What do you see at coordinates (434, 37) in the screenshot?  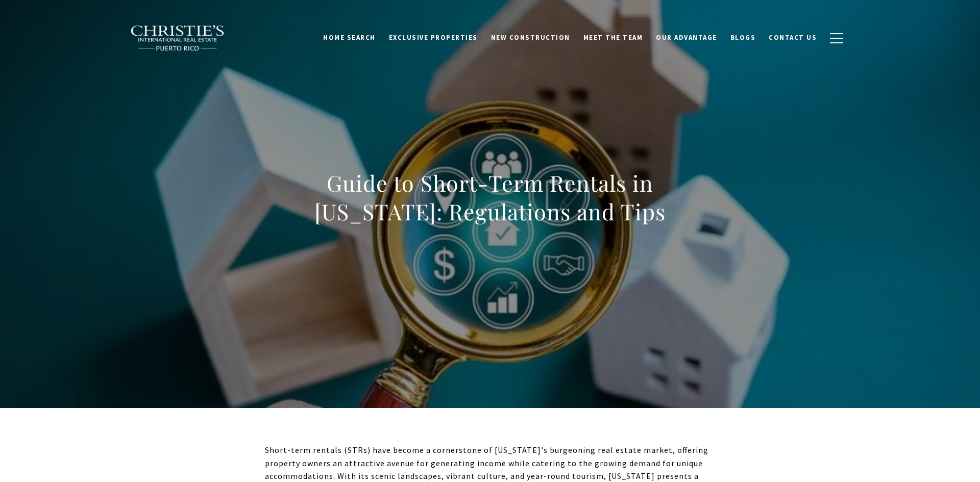 I see `span: Exclusive Properties` at bounding box center [434, 37].